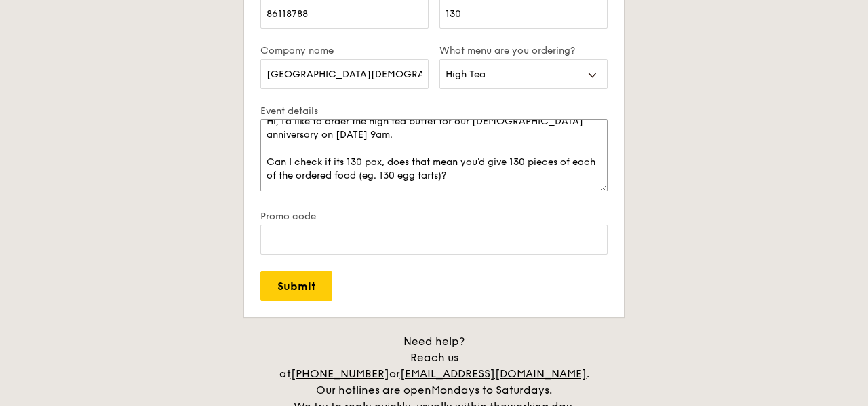  I want to click on label: What menu are you ordering?, so click(523, 50).